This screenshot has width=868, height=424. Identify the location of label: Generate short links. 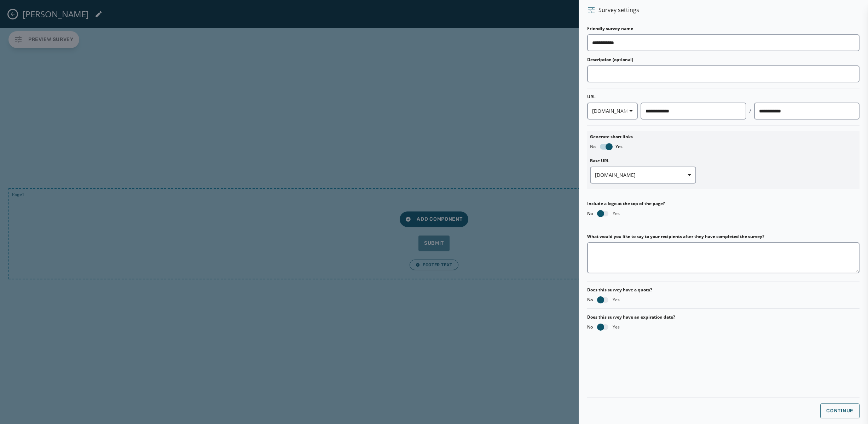
(724, 137).